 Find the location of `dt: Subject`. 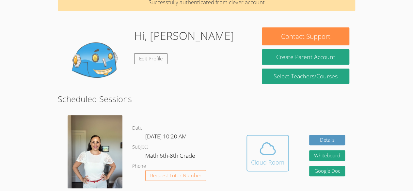

dt: Subject is located at coordinates (140, 147).